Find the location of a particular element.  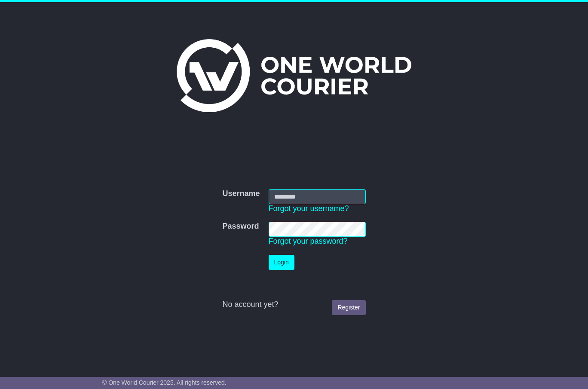

img: One World is located at coordinates (294, 76).